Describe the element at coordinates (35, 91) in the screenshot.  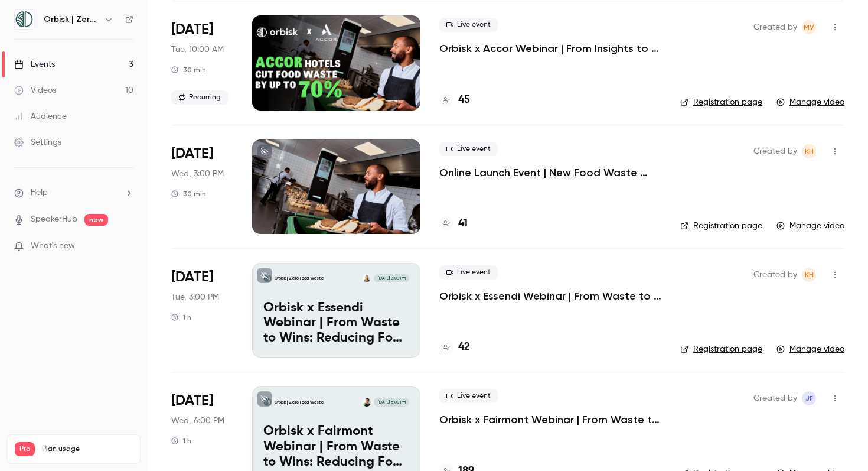
I see `div: Videos` at that location.